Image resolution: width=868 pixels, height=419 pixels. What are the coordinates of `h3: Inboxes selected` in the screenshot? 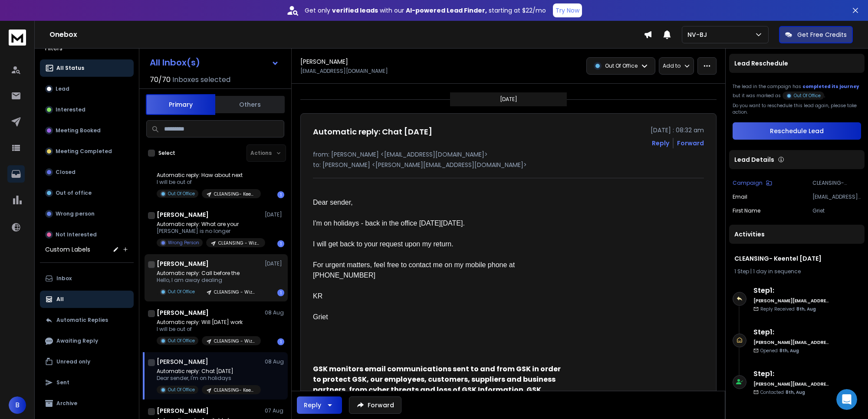 It's located at (201, 80).